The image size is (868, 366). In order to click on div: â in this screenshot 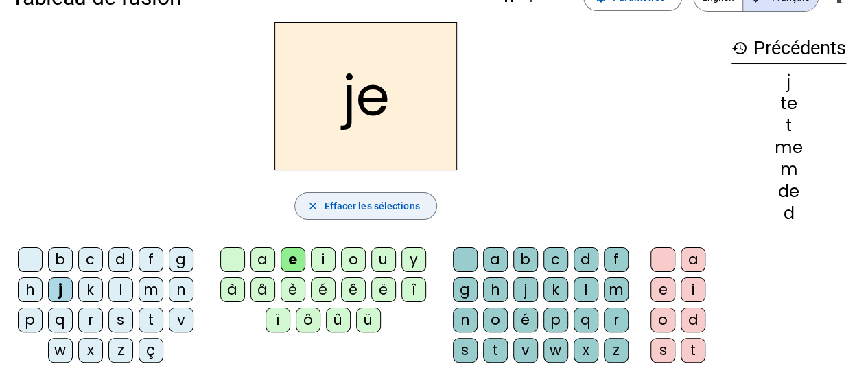, I will do `click(263, 290)`.